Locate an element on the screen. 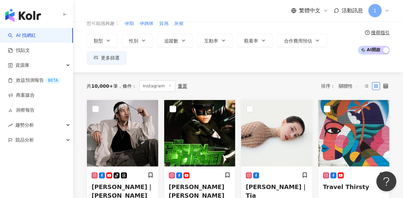  span: 10,000+ is located at coordinates (102, 86).